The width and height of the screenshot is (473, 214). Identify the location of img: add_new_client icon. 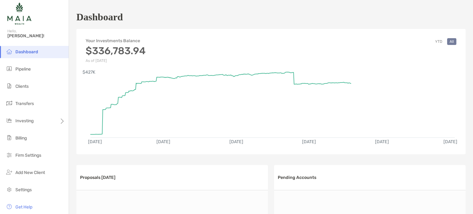
(9, 172).